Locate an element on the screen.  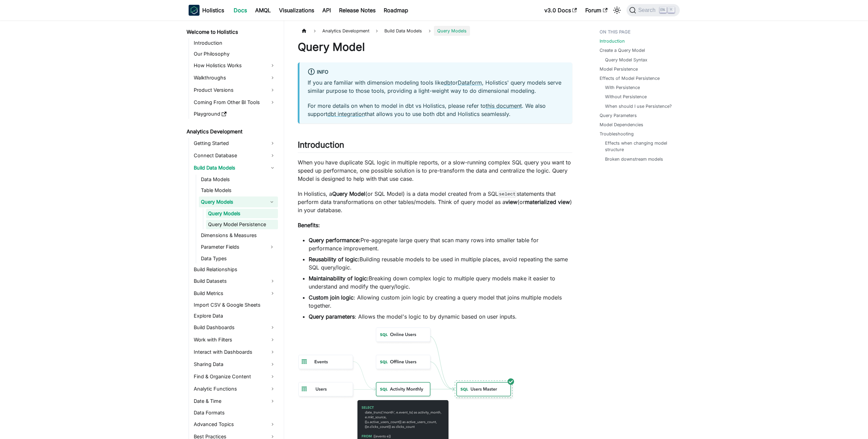
a: Docs is located at coordinates (240, 10).